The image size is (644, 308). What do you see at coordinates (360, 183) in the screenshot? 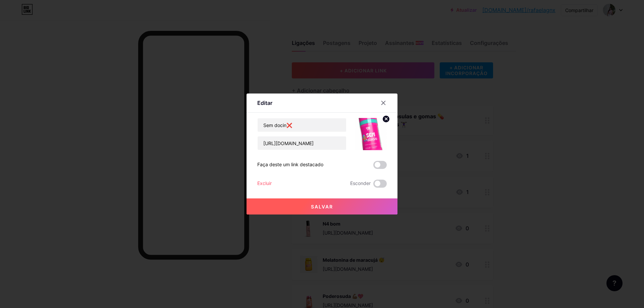
I see `font: Esconder` at bounding box center [360, 183].